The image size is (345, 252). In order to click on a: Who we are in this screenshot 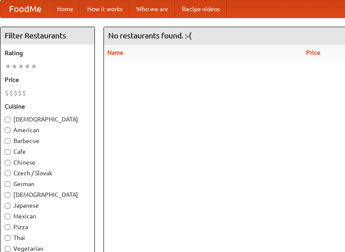, I will do `click(152, 9)`.